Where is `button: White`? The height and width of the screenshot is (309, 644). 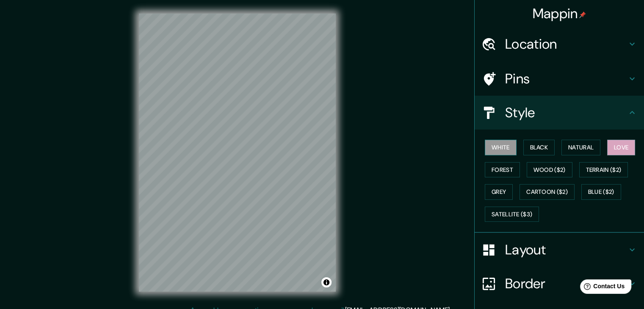
button: White is located at coordinates (501, 147).